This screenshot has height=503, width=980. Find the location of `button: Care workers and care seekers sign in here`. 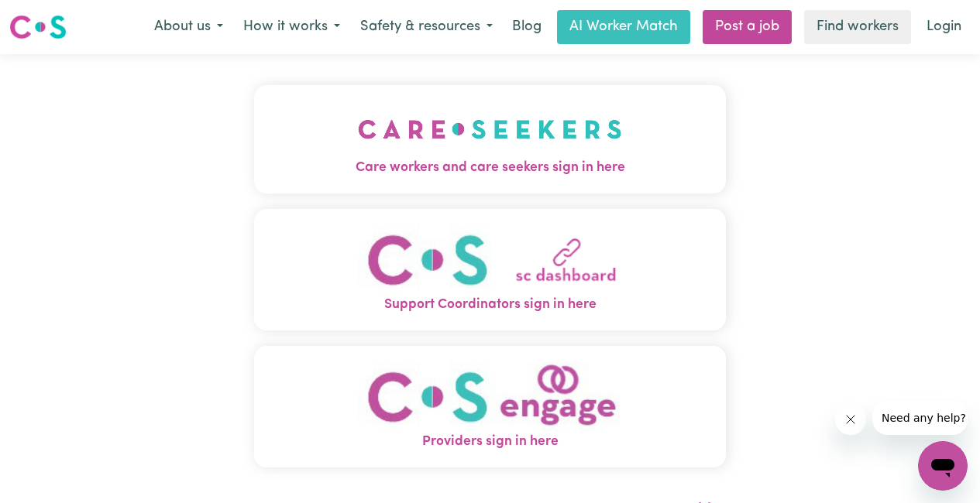

button: Care workers and care seekers sign in here is located at coordinates (490, 139).